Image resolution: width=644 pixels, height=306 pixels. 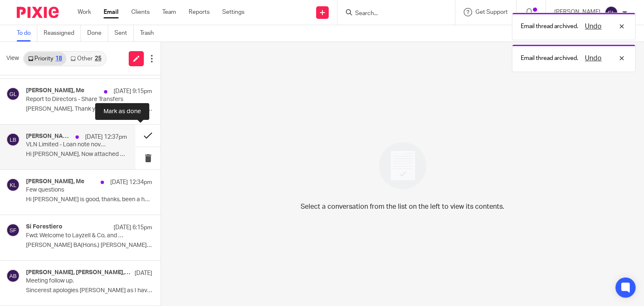 What do you see at coordinates (169, 12) in the screenshot?
I see `a: Team` at bounding box center [169, 12].